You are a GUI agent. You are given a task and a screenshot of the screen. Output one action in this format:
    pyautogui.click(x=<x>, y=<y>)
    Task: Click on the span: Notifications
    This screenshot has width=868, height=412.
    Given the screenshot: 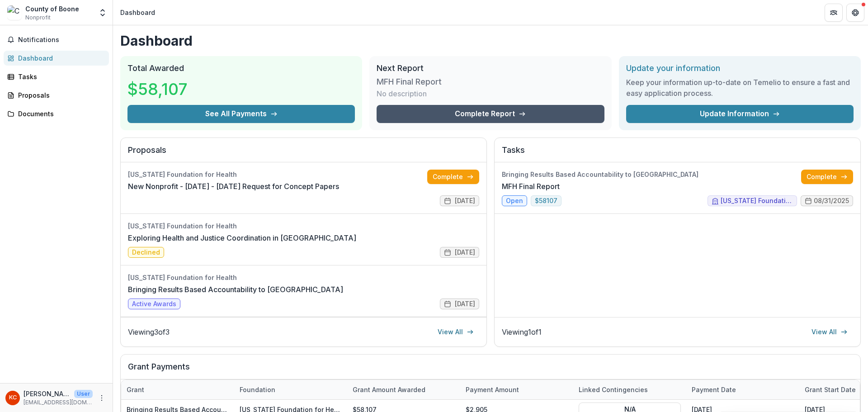 What is the action you would take?
    pyautogui.click(x=62, y=40)
    